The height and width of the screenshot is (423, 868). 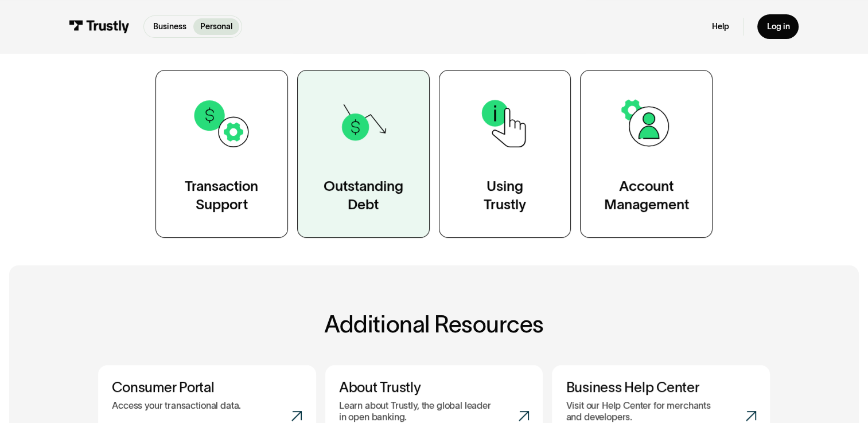 I want to click on img: Trustly Logo, so click(x=99, y=26).